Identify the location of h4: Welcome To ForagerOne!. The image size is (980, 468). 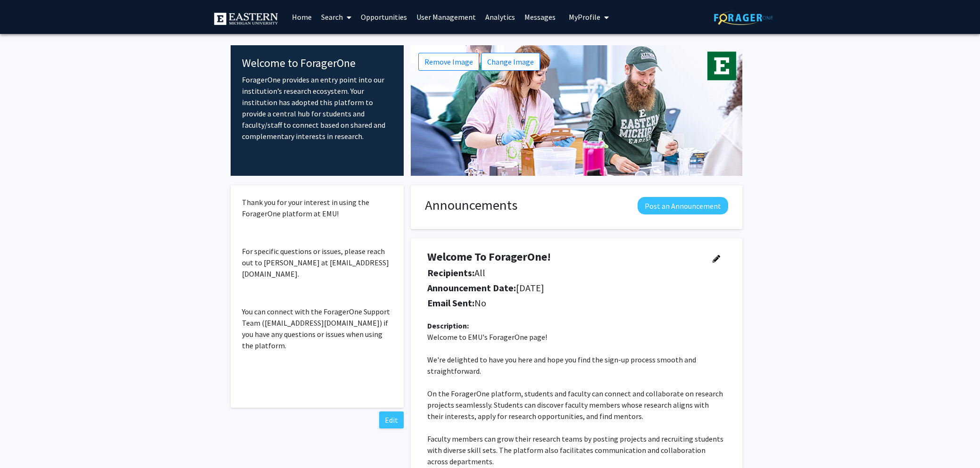
(564, 257).